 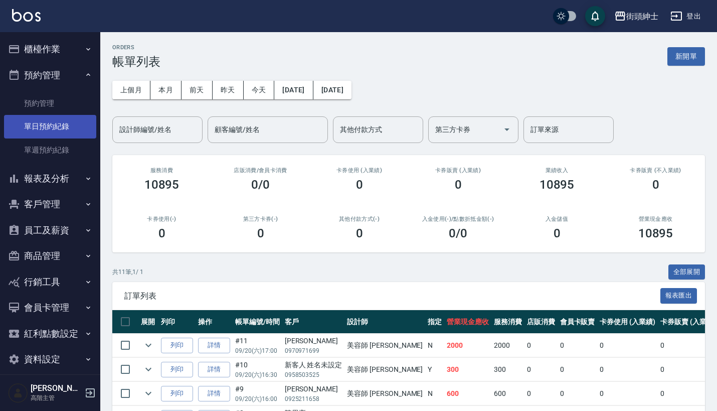 What do you see at coordinates (260, 170) in the screenshot?
I see `h2: 店販消費 /會員卡消費` at bounding box center [260, 170].